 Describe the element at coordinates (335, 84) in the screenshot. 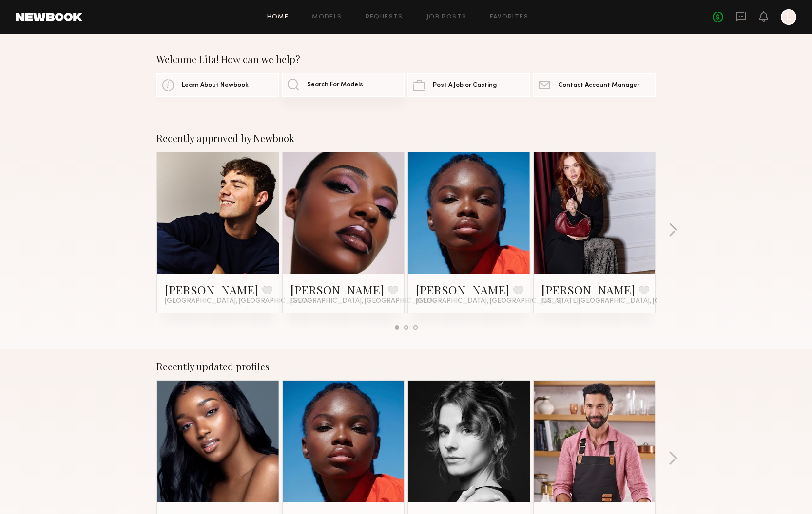

I see `span: Search For Models` at that location.